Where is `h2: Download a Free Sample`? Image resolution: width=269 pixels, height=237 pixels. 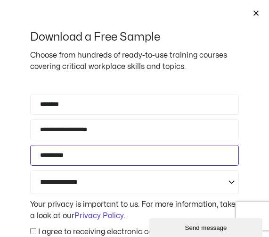
h2: Download a Free Sample is located at coordinates (134, 37).